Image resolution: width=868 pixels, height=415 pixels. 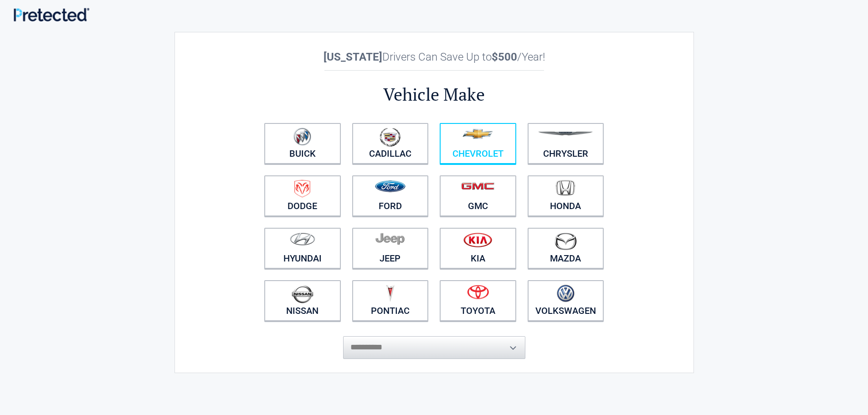 What do you see at coordinates (390, 238) in the screenshot?
I see `img: jeep` at bounding box center [390, 238].